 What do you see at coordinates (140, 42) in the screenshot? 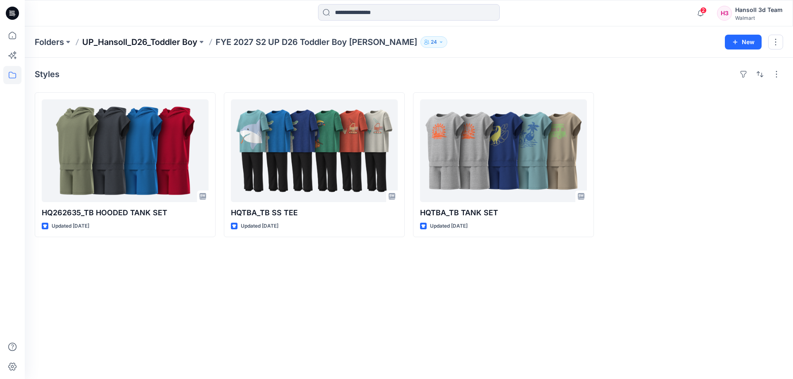
I see `a: UP_Hansoll_D26_Toddler Boy` at bounding box center [140, 42].